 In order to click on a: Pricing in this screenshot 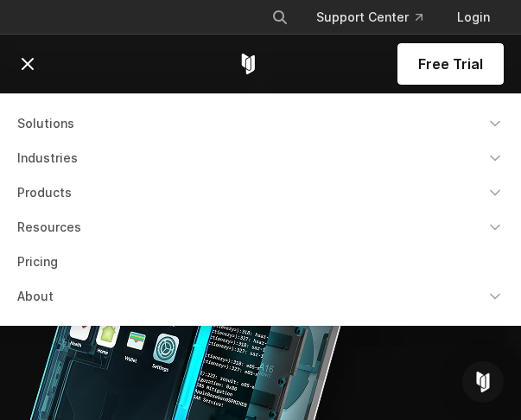, I will do `click(260, 262)`.